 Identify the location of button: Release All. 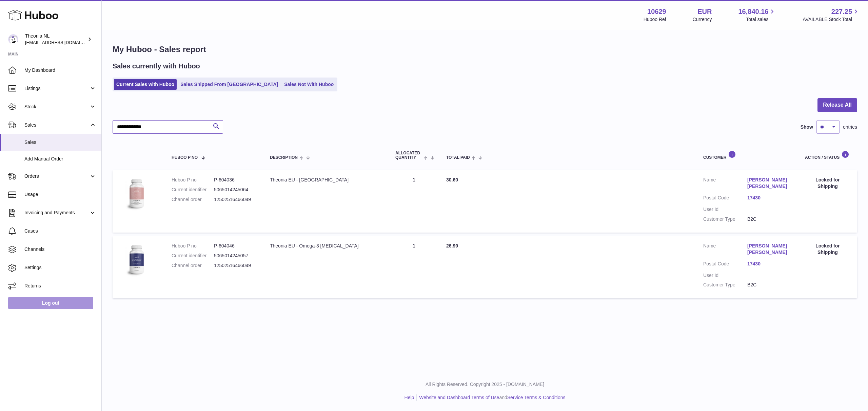
(837, 105).